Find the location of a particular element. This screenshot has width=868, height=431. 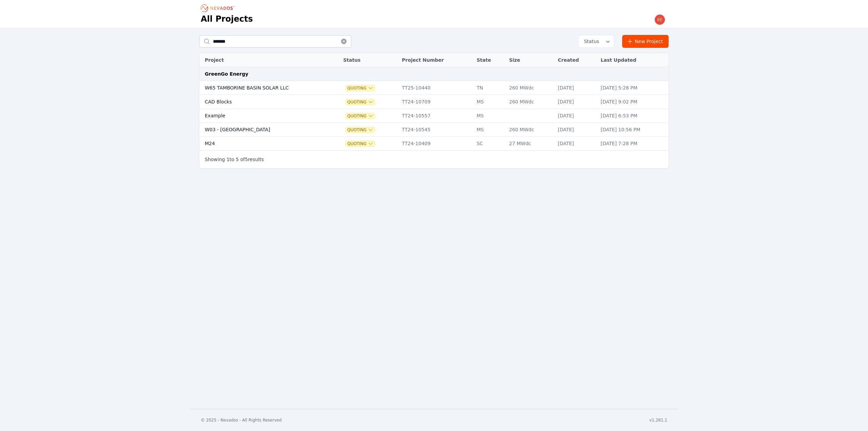

td: TT25-10440 is located at coordinates (436, 88).